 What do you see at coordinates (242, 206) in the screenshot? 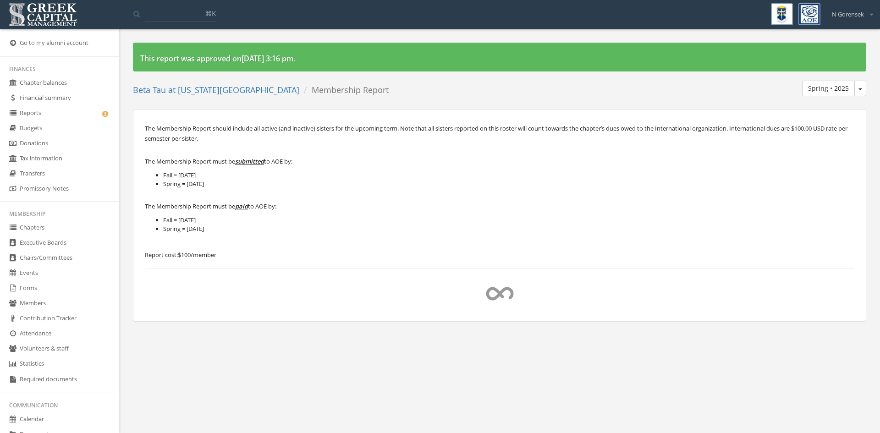
I see `u: paid` at bounding box center [242, 206].